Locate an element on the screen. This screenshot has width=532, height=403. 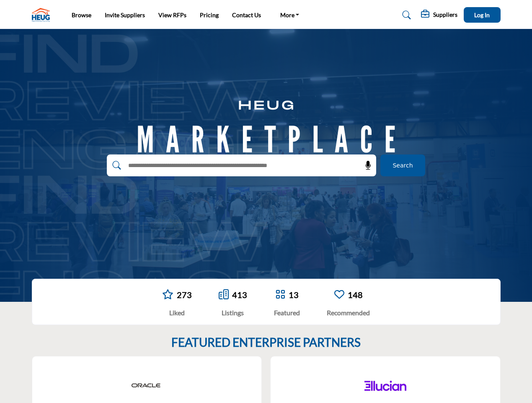
a: 13 is located at coordinates (294, 294).